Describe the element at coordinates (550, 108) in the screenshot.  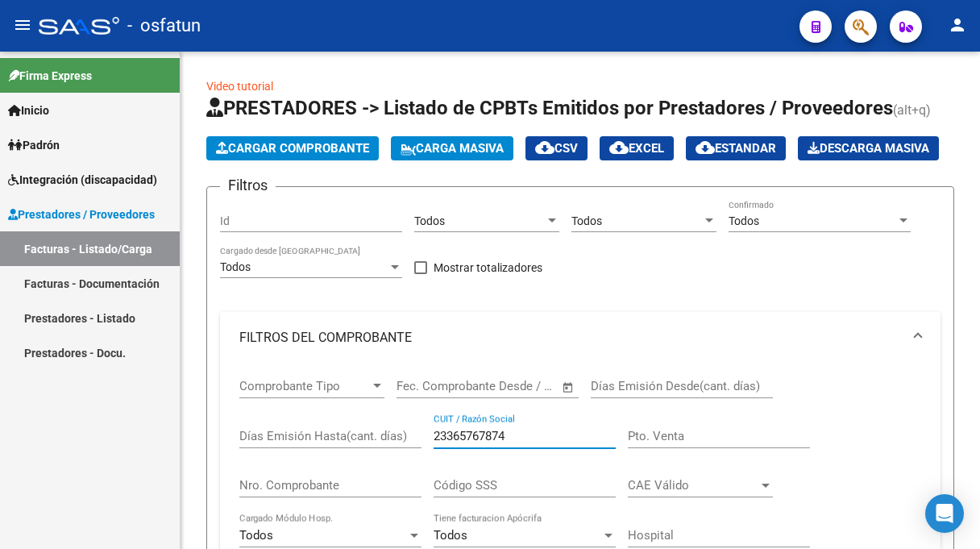
I see `span: PRESTADORES -> Listado de CPBTs Emitidos por Prestadores / Proveedores` at that location.